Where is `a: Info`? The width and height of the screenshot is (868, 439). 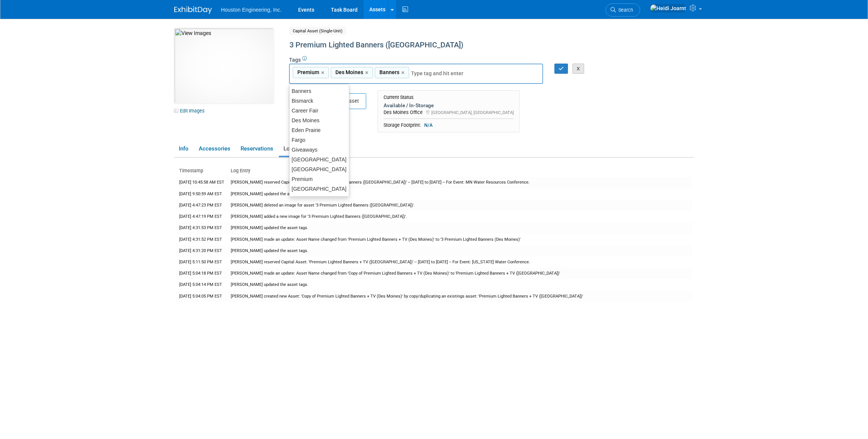
a: Info is located at coordinates (183, 149).